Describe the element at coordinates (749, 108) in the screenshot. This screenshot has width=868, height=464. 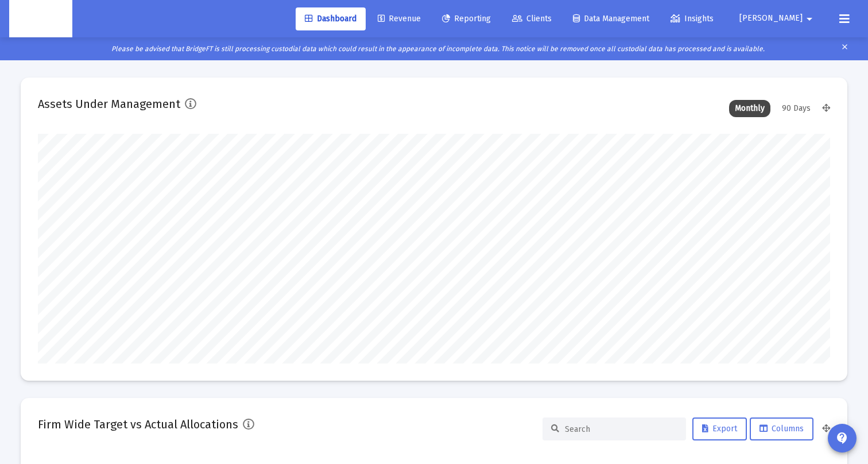
I see `div: Monthly` at that location.